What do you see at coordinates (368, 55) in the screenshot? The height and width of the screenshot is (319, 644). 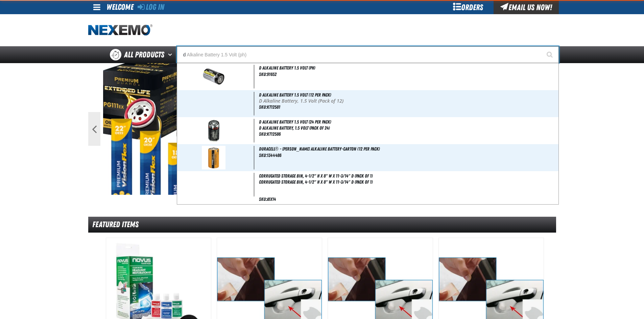 I see `input: Search` at bounding box center [368, 55].